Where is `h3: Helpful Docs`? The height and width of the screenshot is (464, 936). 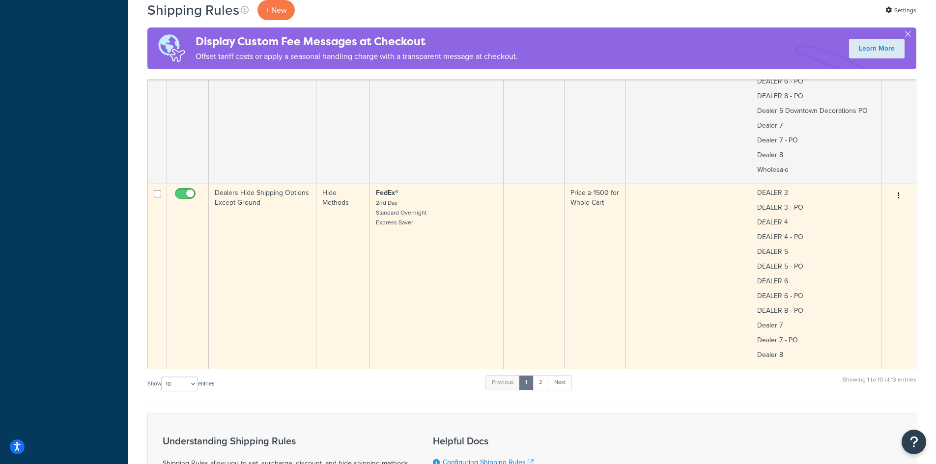
h3: Helpful Docs is located at coordinates (514, 441).